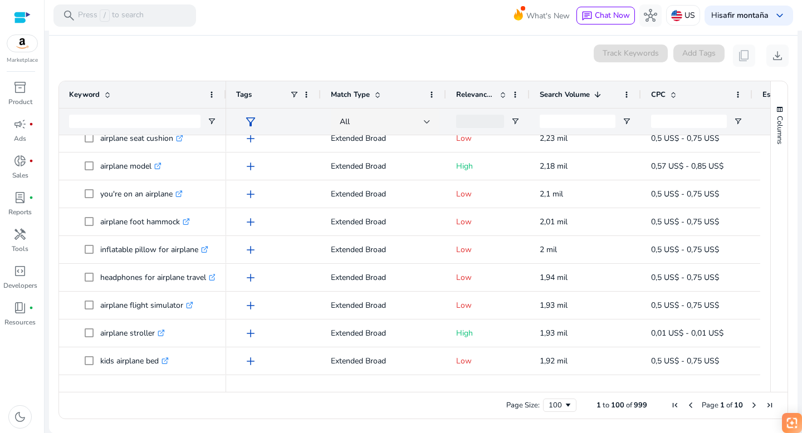 The image size is (802, 433). I want to click on span: 2,23 mil, so click(553, 138).